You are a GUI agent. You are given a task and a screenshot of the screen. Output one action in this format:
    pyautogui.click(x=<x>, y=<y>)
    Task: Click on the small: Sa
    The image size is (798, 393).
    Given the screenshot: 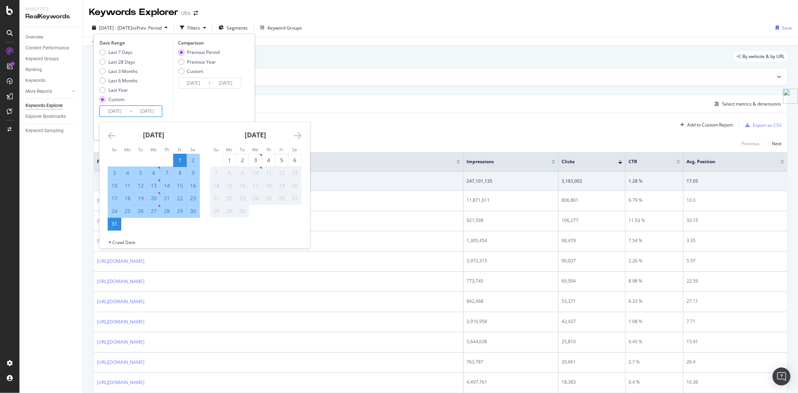 What is the action you would take?
    pyautogui.click(x=294, y=149)
    